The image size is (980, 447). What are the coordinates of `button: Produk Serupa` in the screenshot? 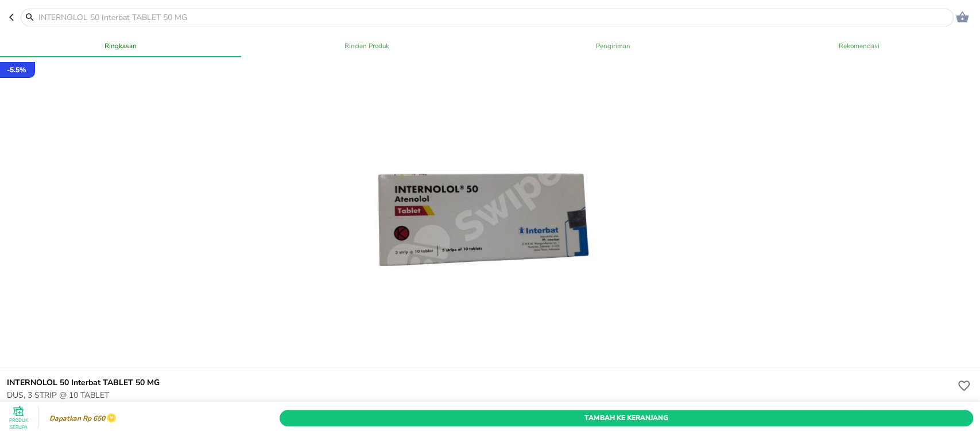 It's located at (19, 419).